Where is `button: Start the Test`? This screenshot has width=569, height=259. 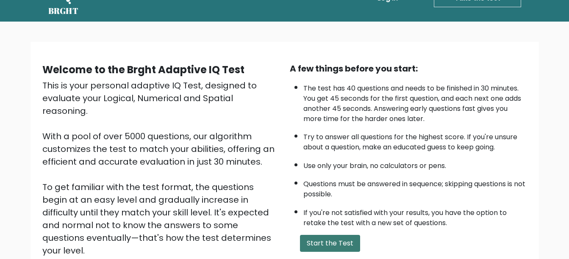 button: Start the Test is located at coordinates (330, 244).